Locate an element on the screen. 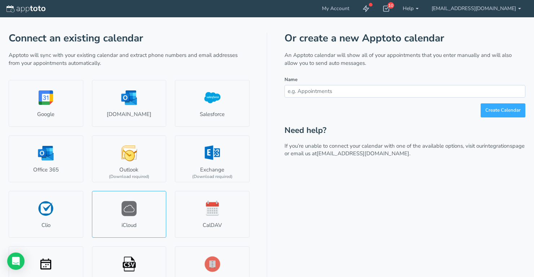 The height and width of the screenshot is (277, 534). a: iCloud is located at coordinates (129, 215).